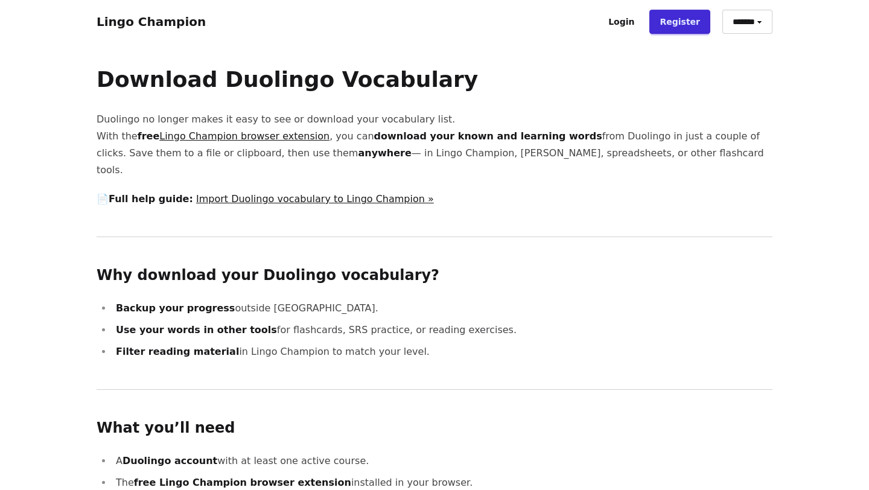 The height and width of the screenshot is (490, 869). What do you see at coordinates (679, 22) in the screenshot?
I see `a: Register` at bounding box center [679, 22].